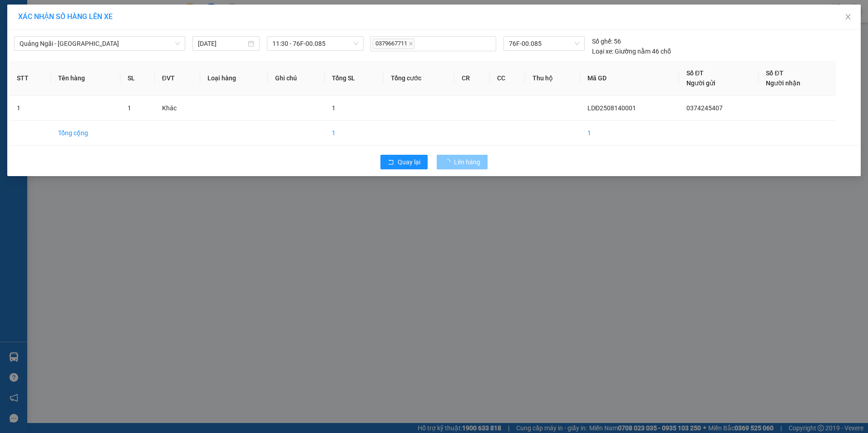 This screenshot has width=868, height=433. I want to click on th: Ghi chú, so click(296, 78).